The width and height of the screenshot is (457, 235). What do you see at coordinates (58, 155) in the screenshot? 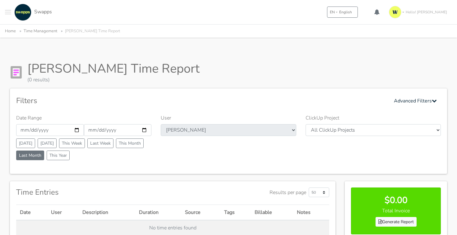
I see `button: This Year` at bounding box center [58, 155].